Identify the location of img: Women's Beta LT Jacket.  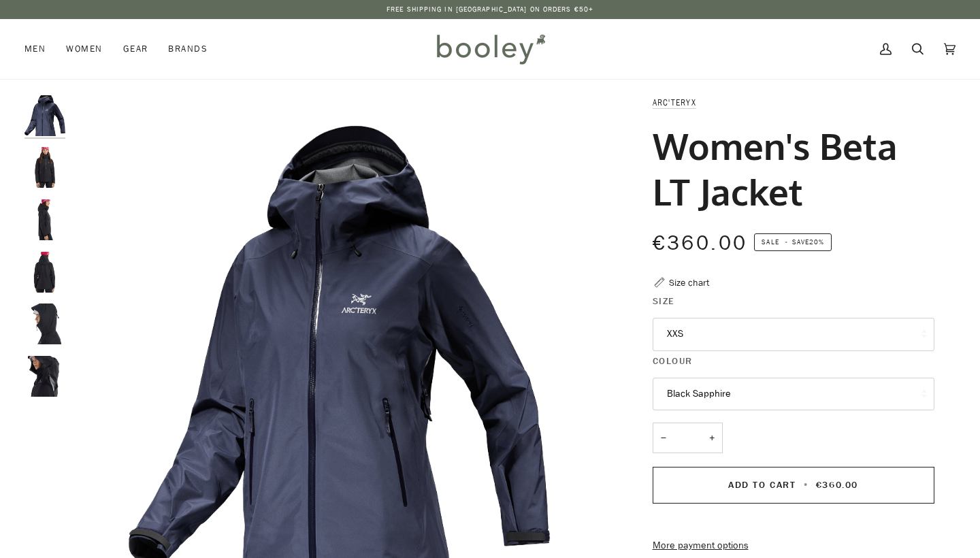
(45, 272).